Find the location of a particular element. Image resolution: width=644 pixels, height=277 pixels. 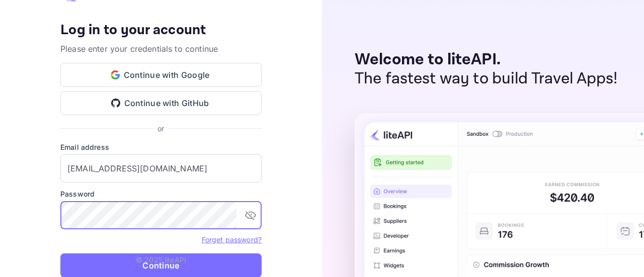

h4: Log in to your account is located at coordinates (161, 30).